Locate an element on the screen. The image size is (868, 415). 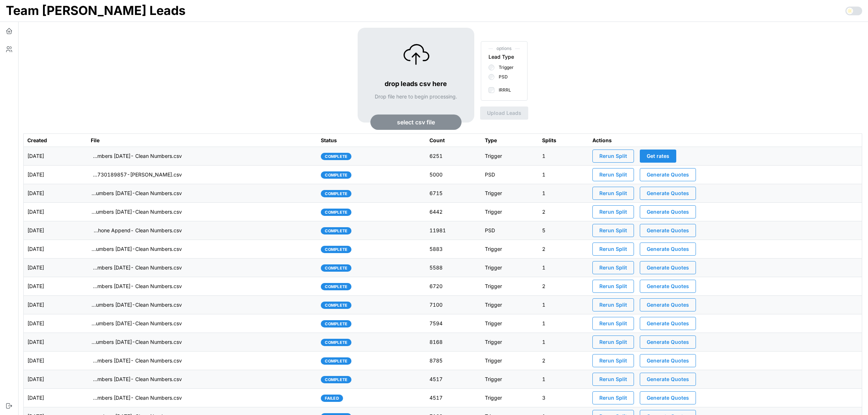
td: 5 is located at coordinates (564, 231).